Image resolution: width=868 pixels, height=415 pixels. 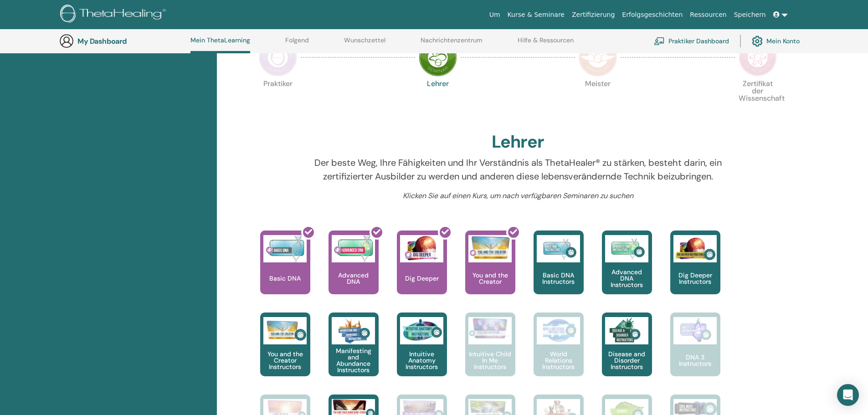 I want to click on img: You and the Creator Instructors, so click(x=285, y=331).